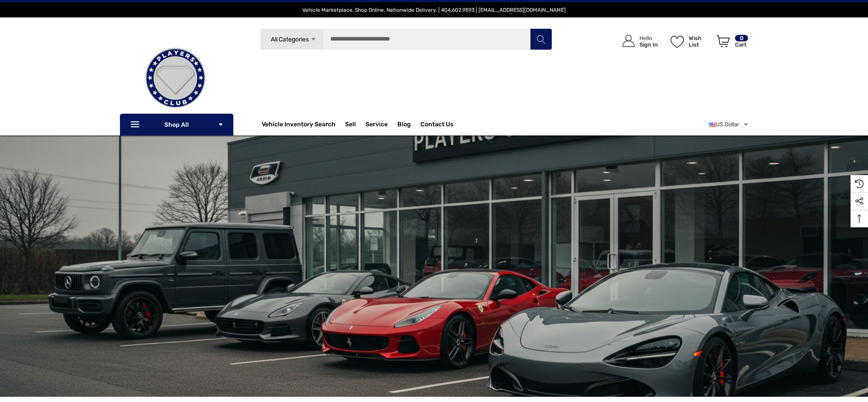  I want to click on a: Vehicle Inventory Search, so click(298, 126).